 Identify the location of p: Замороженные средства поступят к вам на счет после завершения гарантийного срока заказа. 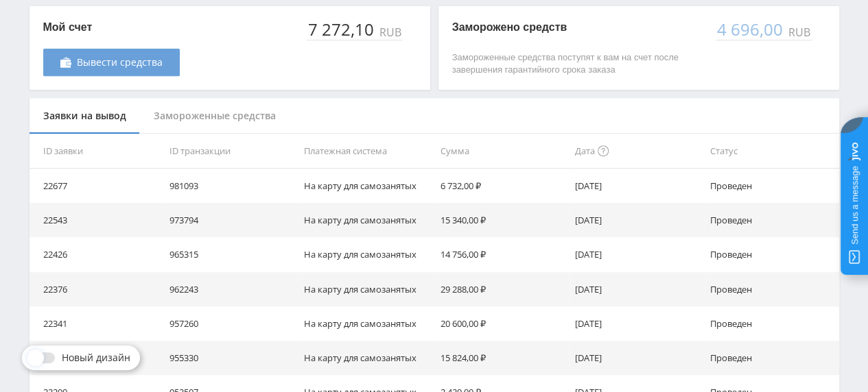
(577, 64).